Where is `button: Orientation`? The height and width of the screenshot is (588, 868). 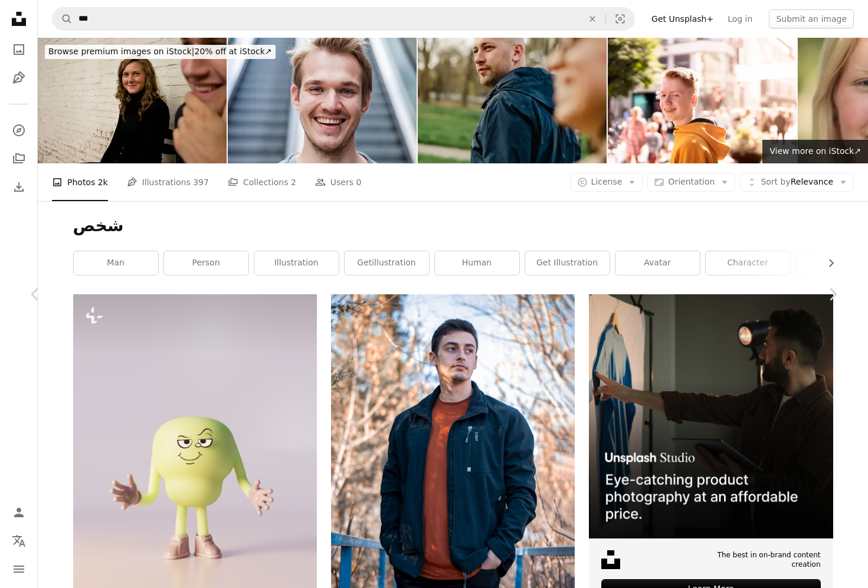
button: Orientation is located at coordinates (691, 182).